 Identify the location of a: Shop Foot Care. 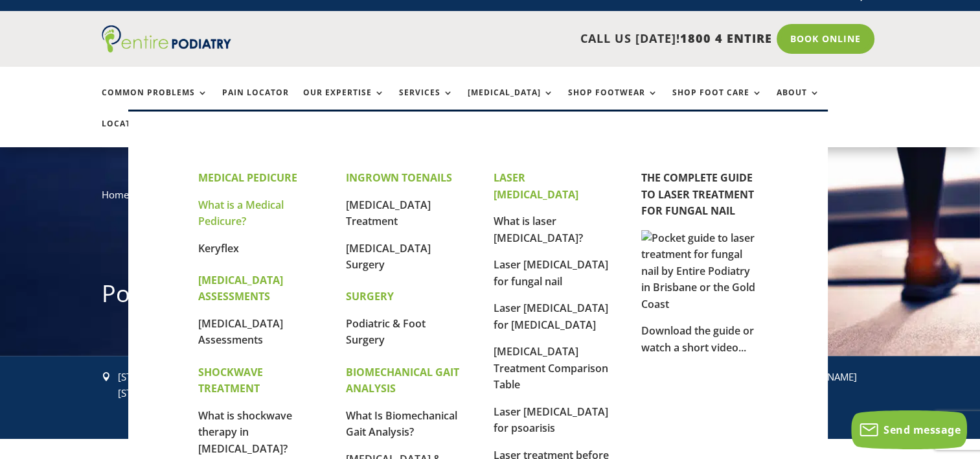
(717, 102).